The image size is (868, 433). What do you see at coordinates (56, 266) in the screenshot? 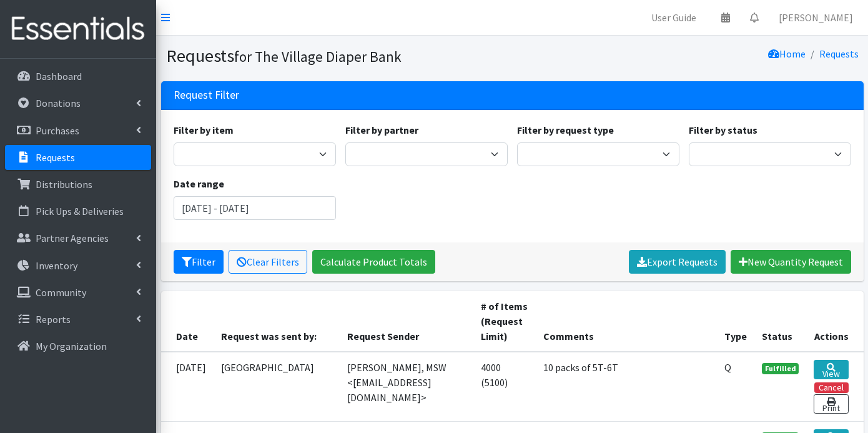
I see `p: Inventory` at bounding box center [56, 266].